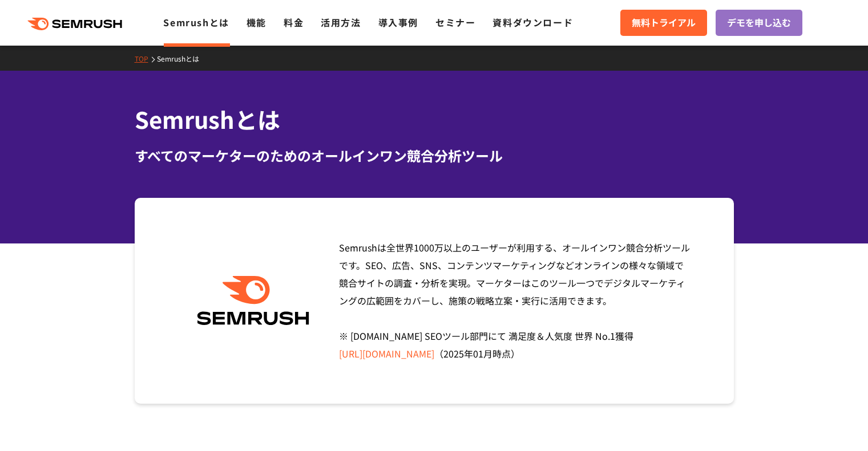  I want to click on span: 無料トライアル, so click(664, 23).